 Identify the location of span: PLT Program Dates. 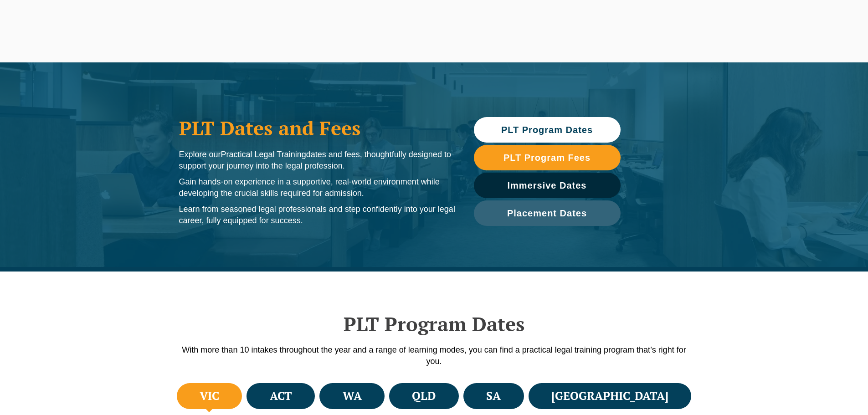
(547, 130).